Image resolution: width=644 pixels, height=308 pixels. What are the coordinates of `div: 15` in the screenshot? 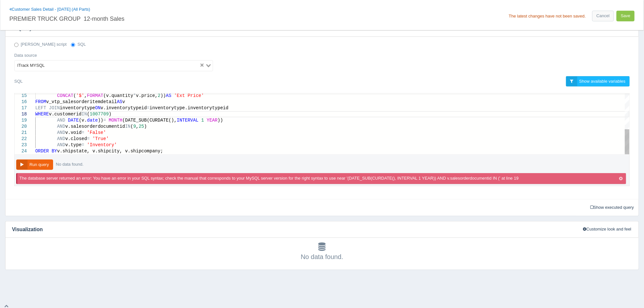 It's located at (21, 95).